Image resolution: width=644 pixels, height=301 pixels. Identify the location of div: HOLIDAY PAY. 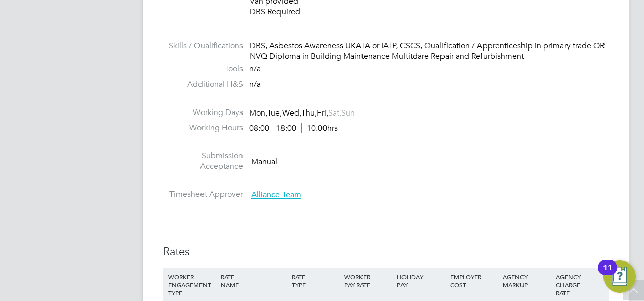
(421, 281).